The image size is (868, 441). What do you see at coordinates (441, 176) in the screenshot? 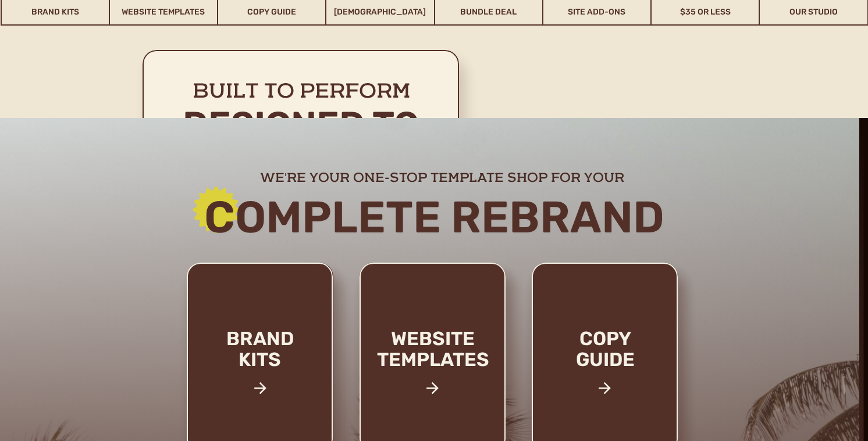
I see `h2: we're your one-stop template shop for your` at bounding box center [441, 176].